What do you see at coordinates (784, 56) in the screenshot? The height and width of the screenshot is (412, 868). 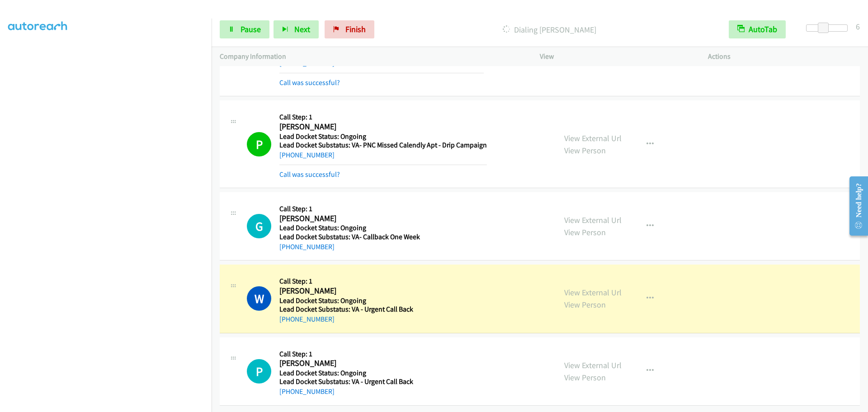 I see `p: Actions` at bounding box center [784, 56].